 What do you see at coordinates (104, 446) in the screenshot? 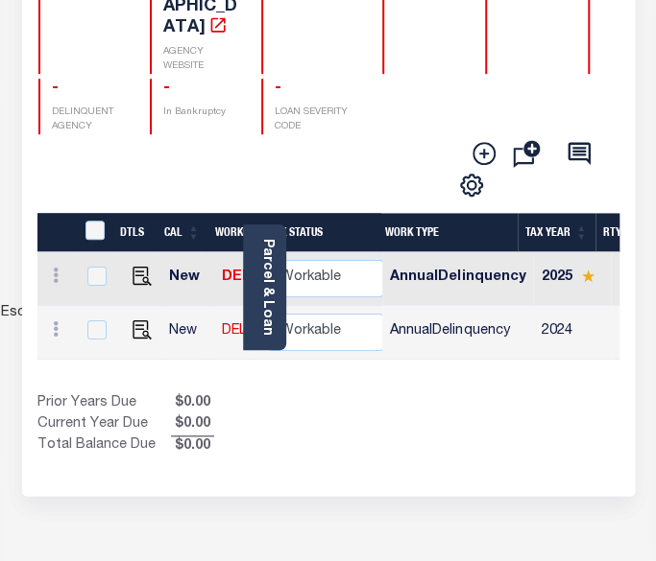
I see `td: Total Balance Due` at bounding box center [104, 446].